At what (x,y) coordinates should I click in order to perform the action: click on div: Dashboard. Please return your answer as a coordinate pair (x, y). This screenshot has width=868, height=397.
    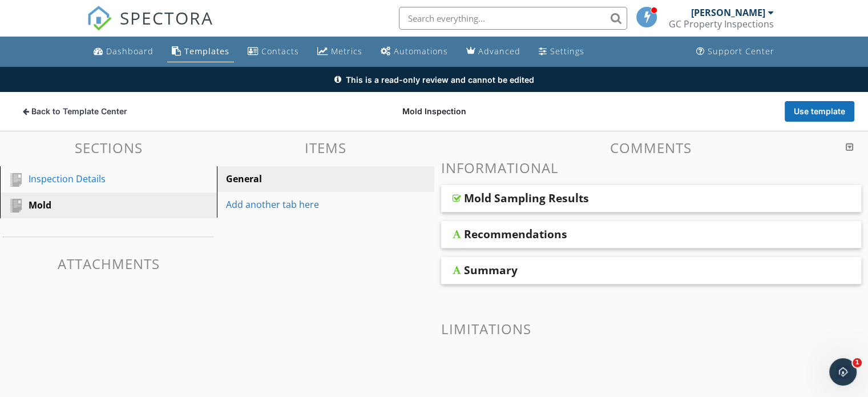
    Looking at the image, I should click on (130, 51).